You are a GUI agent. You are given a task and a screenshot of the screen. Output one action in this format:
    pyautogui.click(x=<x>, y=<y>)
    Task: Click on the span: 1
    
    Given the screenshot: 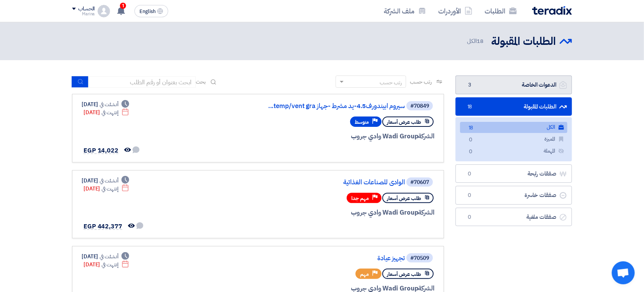 What is the action you would take?
    pyautogui.click(x=123, y=6)
    